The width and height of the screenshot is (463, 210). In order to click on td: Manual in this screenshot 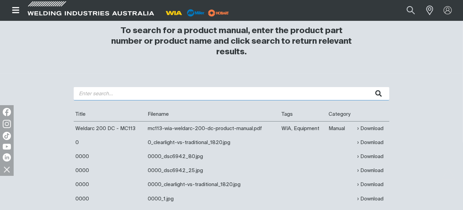, I will do `click(341, 129)`.